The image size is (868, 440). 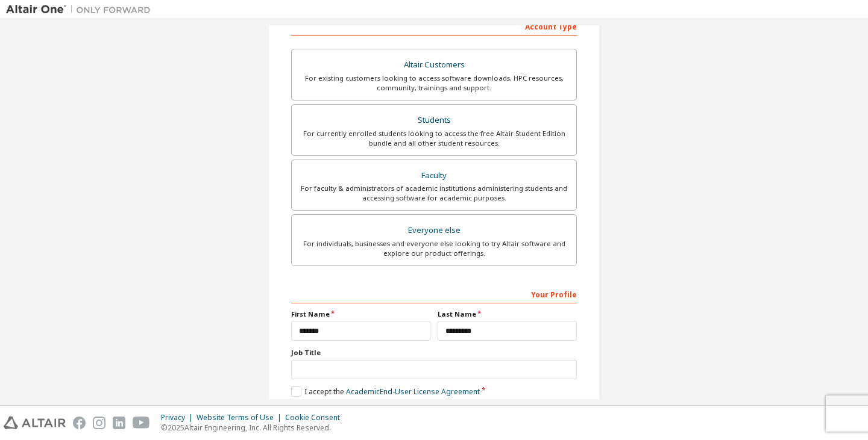 What do you see at coordinates (119, 423) in the screenshot?
I see `img: linkedin.svg` at bounding box center [119, 423].